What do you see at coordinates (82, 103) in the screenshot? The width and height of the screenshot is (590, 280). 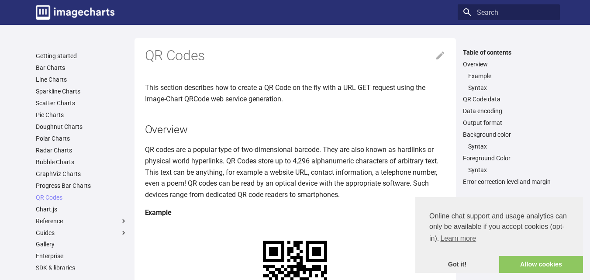 I see `a: Scatter Charts` at bounding box center [82, 103].